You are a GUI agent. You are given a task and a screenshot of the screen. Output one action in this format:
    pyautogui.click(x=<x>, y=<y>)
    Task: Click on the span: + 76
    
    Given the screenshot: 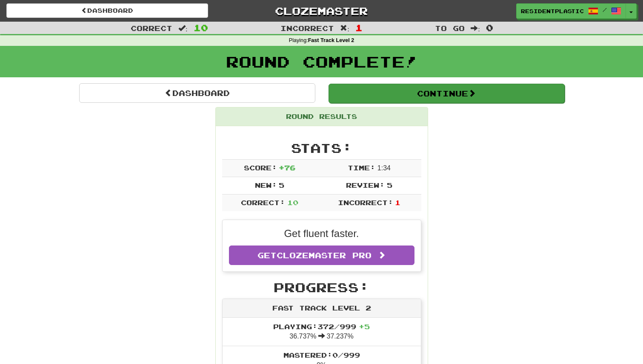 What is the action you would take?
    pyautogui.click(x=286, y=168)
    